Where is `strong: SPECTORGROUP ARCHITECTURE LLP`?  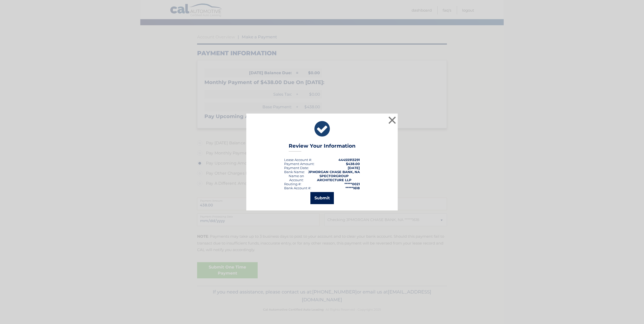 strong: SPECTORGROUP ARCHITECTURE LLP is located at coordinates (334, 178).